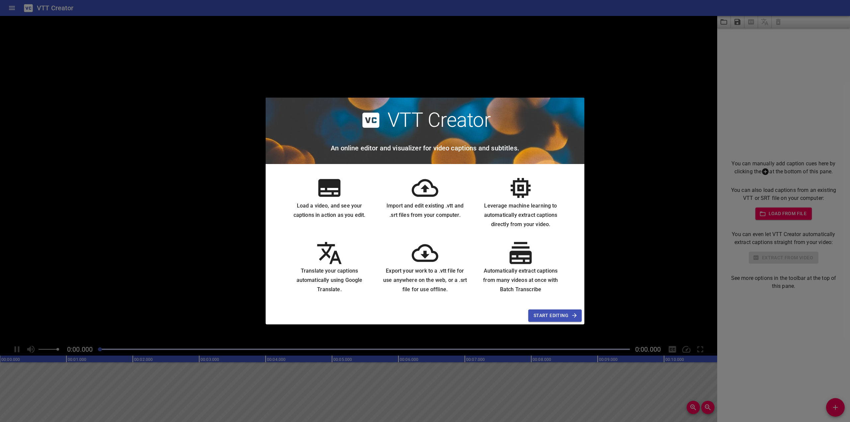  Describe the element at coordinates (425, 280) in the screenshot. I see `h6: Export your work to a .vtt file for use anywhere on the web, or a .srt file for use offline.` at that location.